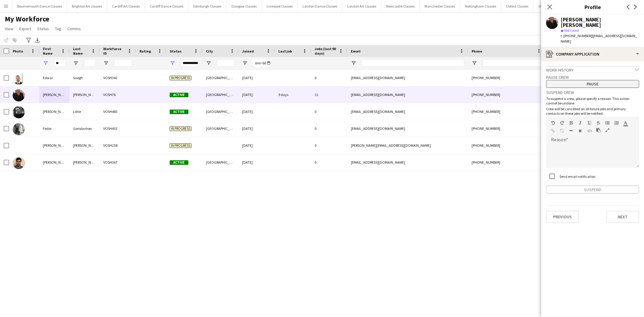 Image resolution: width=644 pixels, height=317 pixels. Describe the element at coordinates (90, 63) in the screenshot. I see `input: Last Name Filter Input` at that location.